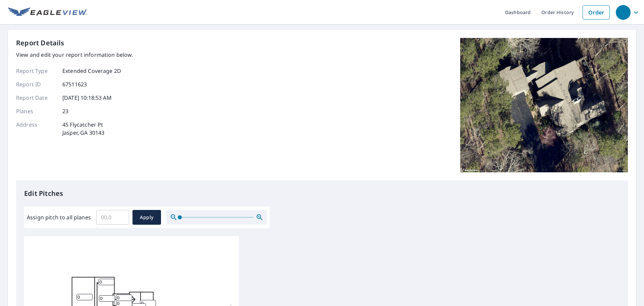  Describe the element at coordinates (36, 111) in the screenshot. I see `p: Planes` at that location.